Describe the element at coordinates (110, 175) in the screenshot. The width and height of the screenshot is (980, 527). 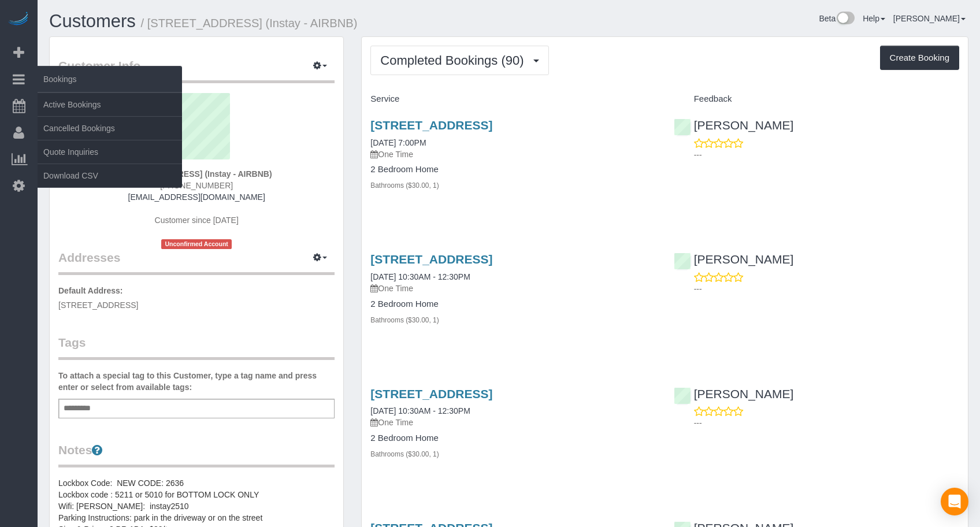
I see `a: Download CSV` at that location.